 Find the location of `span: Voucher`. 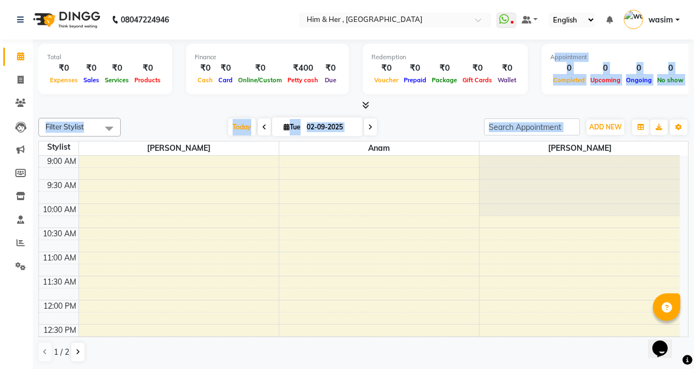

span: Voucher is located at coordinates (386, 80).